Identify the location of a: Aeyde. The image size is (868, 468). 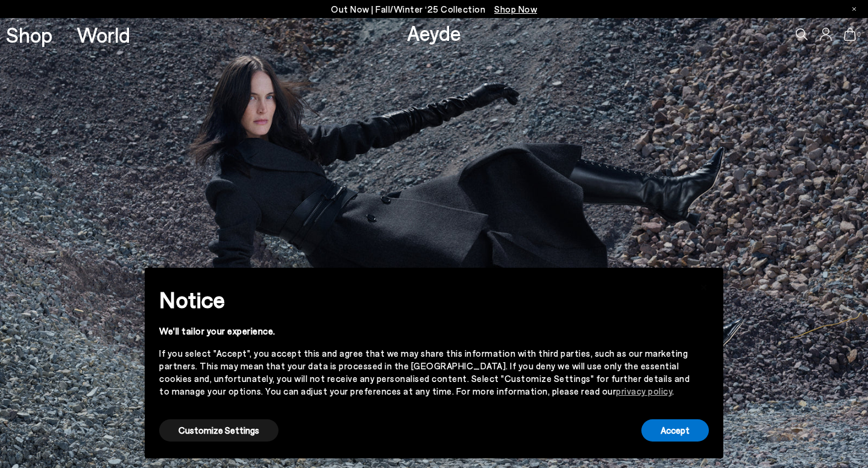
(434, 32).